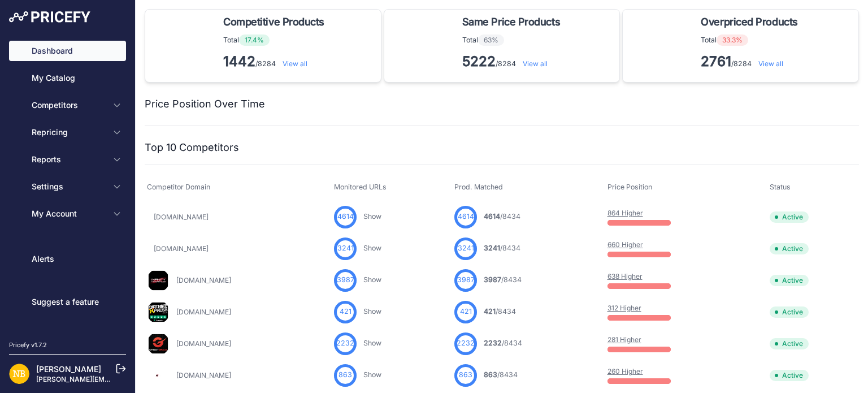 This screenshot has width=868, height=393. I want to click on button: Competitors, so click(67, 105).